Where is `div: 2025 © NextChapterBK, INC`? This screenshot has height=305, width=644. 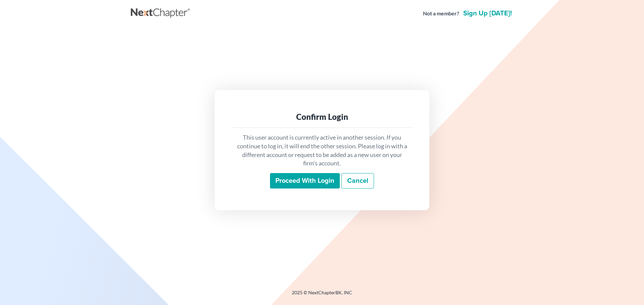 div: 2025 © NextChapterBK, INC is located at coordinates (322, 295).